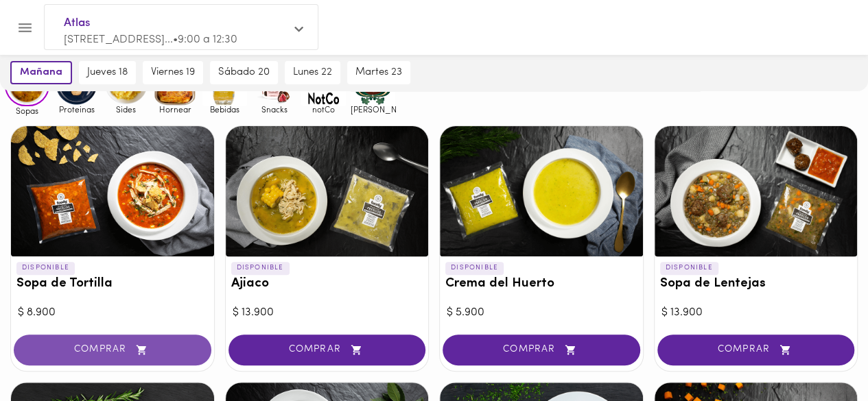 The width and height of the screenshot is (868, 401). I want to click on h3: Sopa de Lentejas, so click(757, 284).